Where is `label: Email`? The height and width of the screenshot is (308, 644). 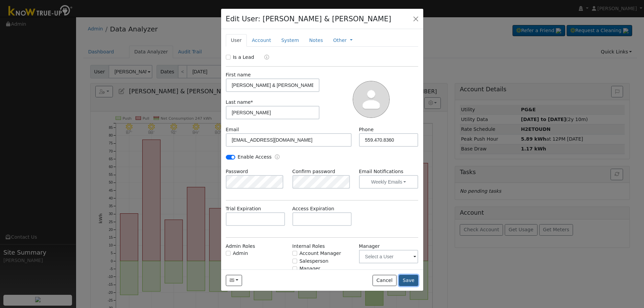 label: Email is located at coordinates (232, 130).